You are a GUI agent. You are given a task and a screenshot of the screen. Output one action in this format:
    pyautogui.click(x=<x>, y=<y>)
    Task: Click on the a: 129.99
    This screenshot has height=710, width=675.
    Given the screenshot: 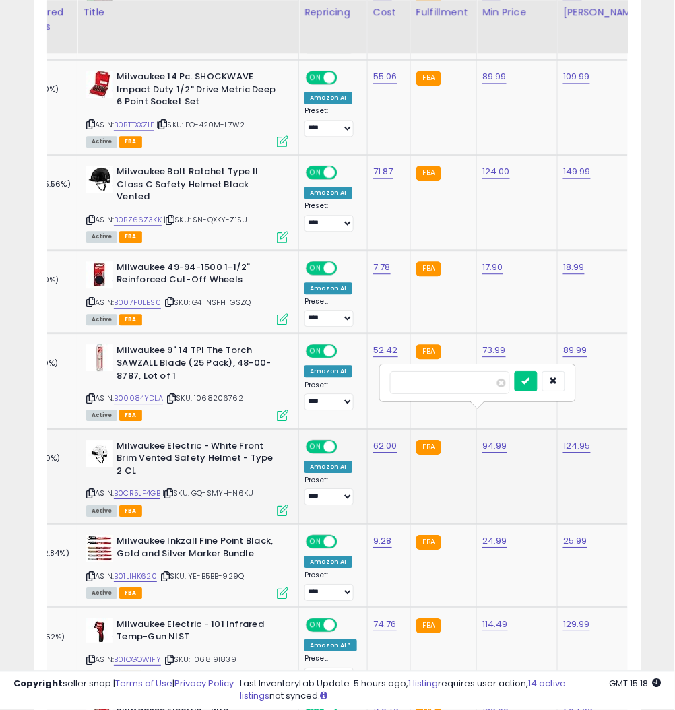 What is the action you would take?
    pyautogui.click(x=577, y=624)
    